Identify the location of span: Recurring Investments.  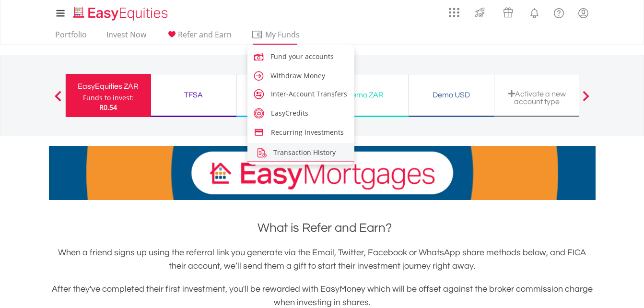
(307, 132).